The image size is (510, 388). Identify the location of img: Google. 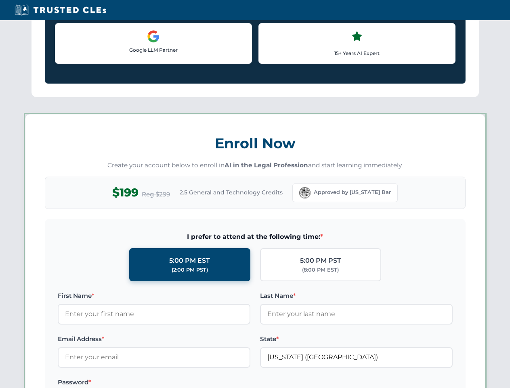
(154, 36).